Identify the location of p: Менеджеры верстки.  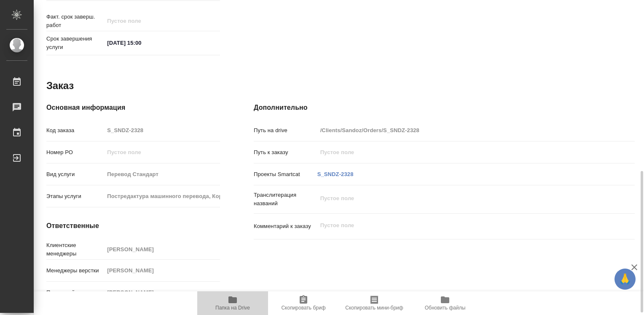
(75, 271).